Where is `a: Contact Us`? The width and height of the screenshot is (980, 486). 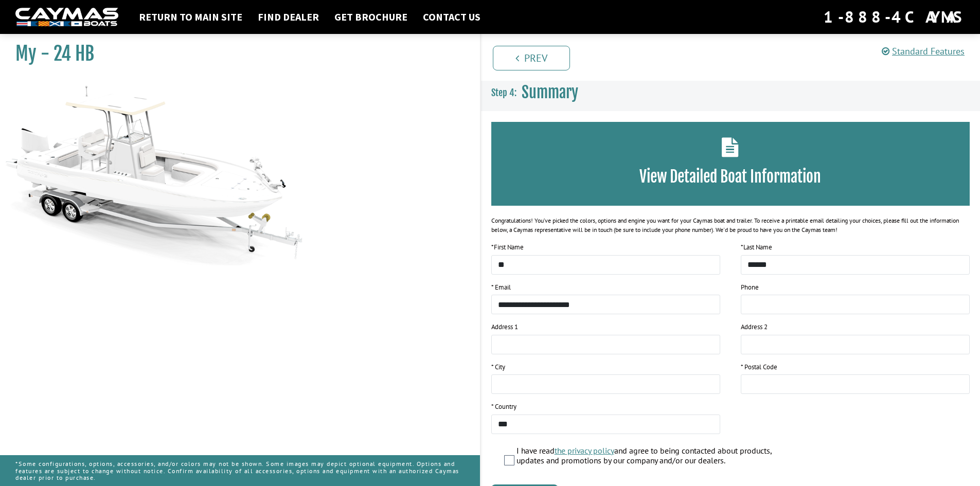
a: Contact Us is located at coordinates (452, 17).